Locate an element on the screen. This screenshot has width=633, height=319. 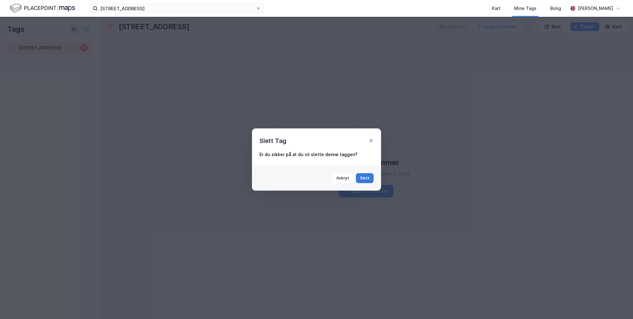
button: Slett is located at coordinates (365, 178).